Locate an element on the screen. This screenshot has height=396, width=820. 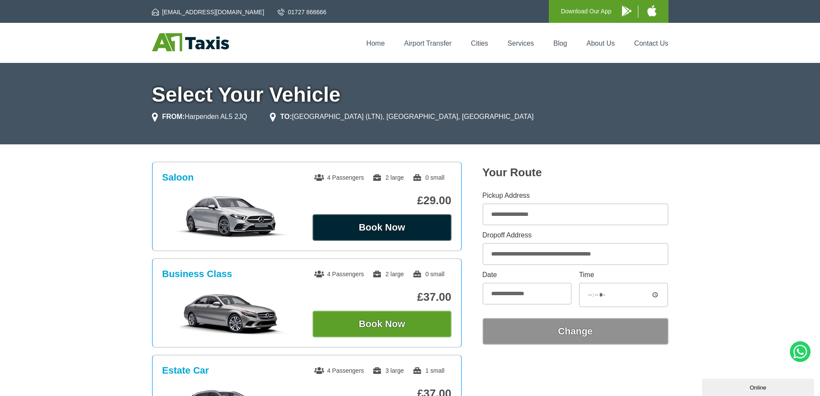
li: Harpenden AL5 2JQ is located at coordinates (199, 117).